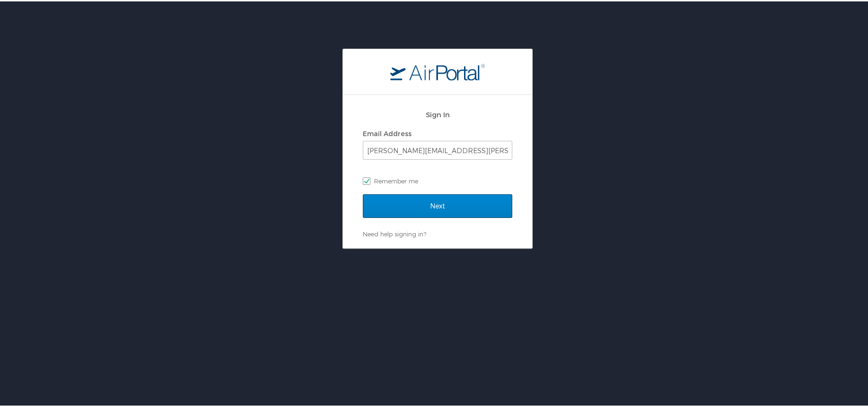 The width and height of the screenshot is (868, 407). What do you see at coordinates (438, 70) in the screenshot?
I see `img: logo` at bounding box center [438, 70].